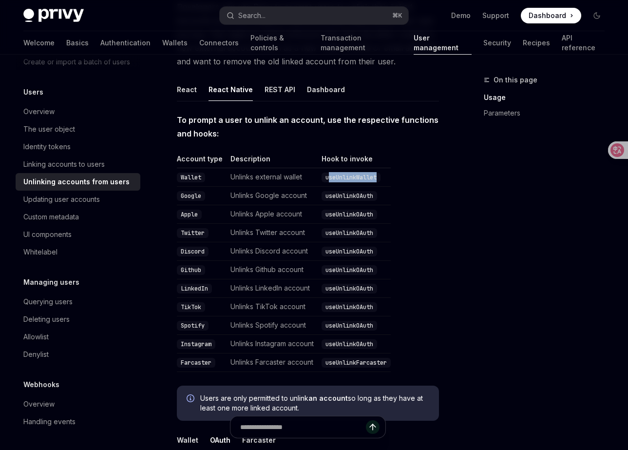 Image resolution: width=628 pixels, height=450 pixels. I want to click on button: REST API, so click(280, 89).